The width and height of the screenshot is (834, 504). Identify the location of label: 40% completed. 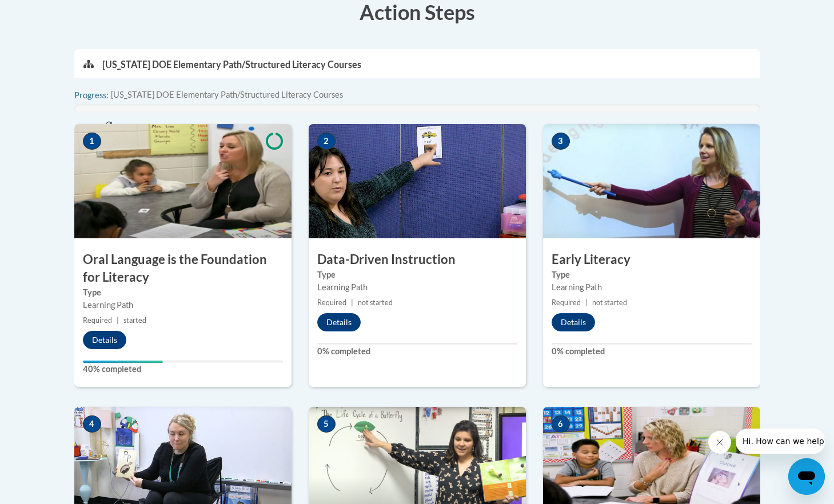
(183, 369).